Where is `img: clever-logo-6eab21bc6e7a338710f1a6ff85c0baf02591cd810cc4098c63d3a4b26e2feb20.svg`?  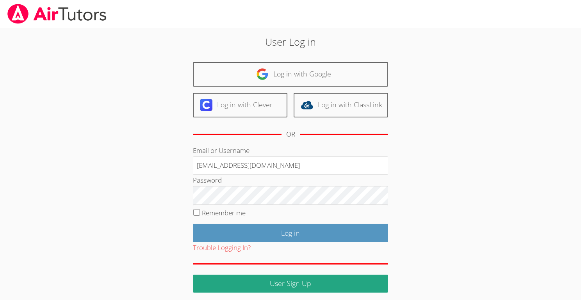 img: clever-logo-6eab21bc6e7a338710f1a6ff85c0baf02591cd810cc4098c63d3a4b26e2feb20.svg is located at coordinates (206, 105).